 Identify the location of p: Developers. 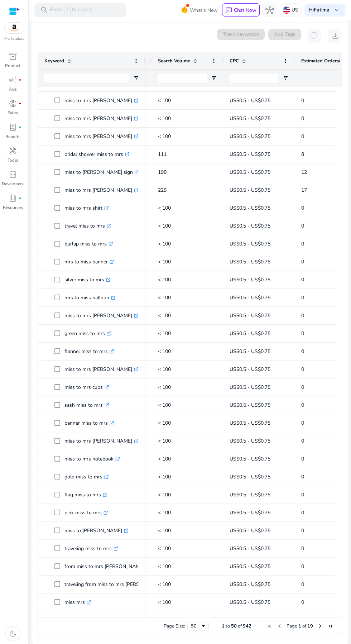
(12, 184).